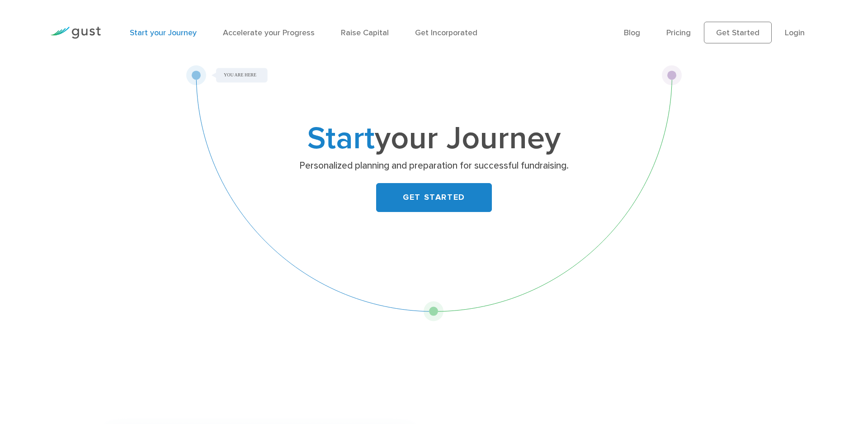  What do you see at coordinates (632, 32) in the screenshot?
I see `a: Blog` at bounding box center [632, 32].